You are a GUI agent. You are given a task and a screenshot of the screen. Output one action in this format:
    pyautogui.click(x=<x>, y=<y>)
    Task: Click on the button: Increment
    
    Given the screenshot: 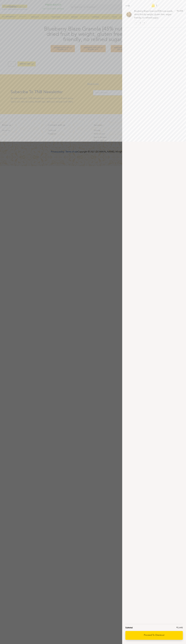 What is the action you would take?
    pyautogui.click(x=144, y=23)
    